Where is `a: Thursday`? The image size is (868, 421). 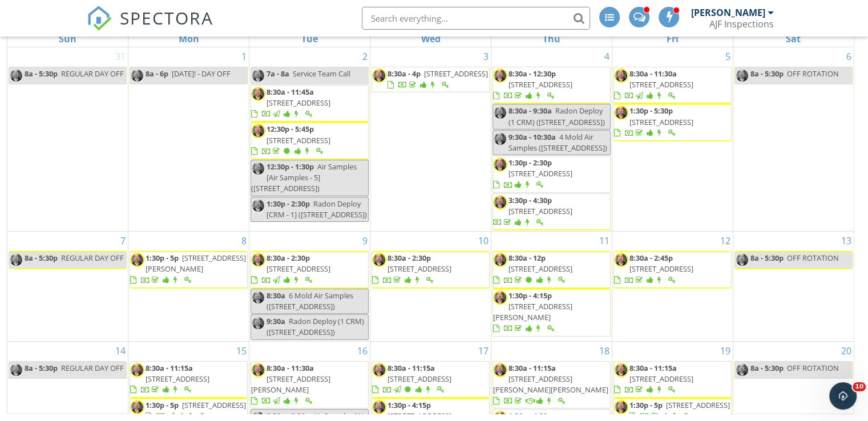
a: Thursday is located at coordinates (551, 39).